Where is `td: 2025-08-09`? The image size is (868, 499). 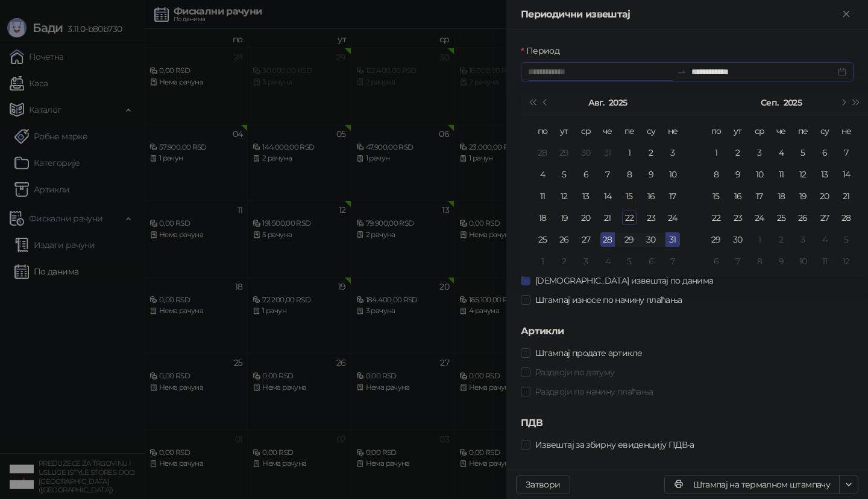 td: 2025-08-09 is located at coordinates (651, 174).